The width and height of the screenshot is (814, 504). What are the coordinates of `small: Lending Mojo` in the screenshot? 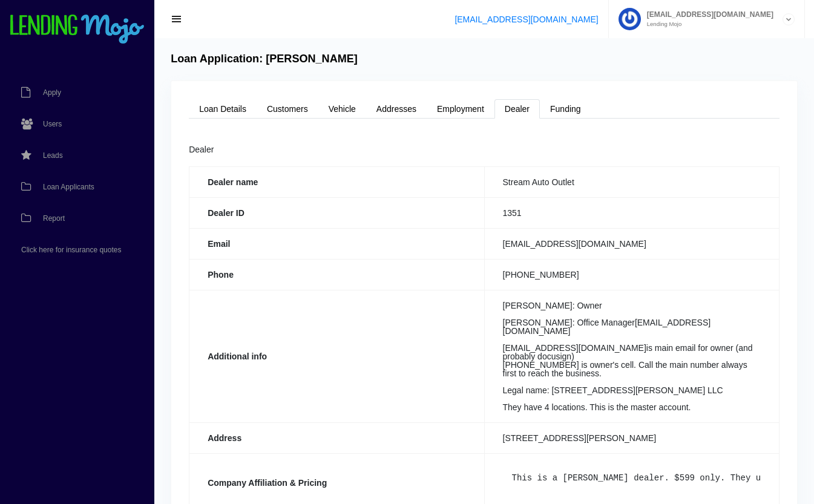 It's located at (707, 25).